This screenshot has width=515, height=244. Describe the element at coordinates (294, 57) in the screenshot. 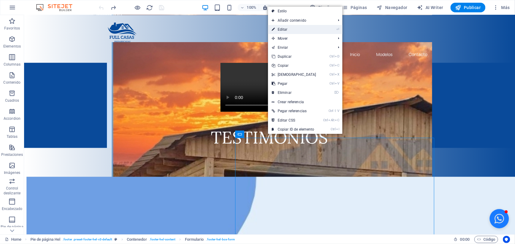

I see `a: CtrlDDuplicar` at that location.